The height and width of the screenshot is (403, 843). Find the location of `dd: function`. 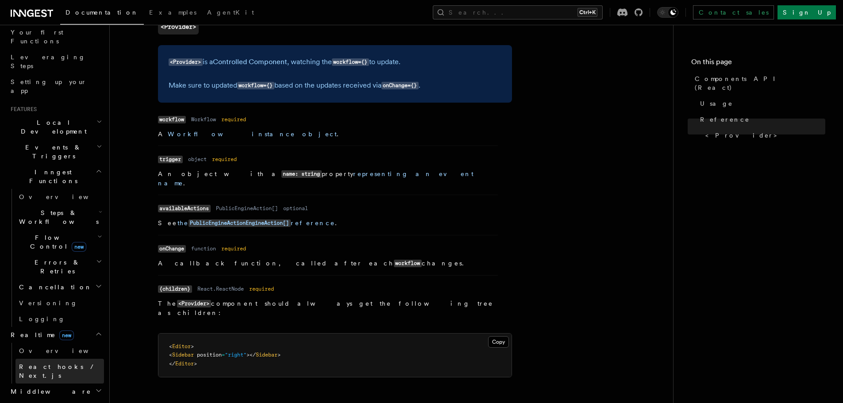

dd: function is located at coordinates (203, 249).